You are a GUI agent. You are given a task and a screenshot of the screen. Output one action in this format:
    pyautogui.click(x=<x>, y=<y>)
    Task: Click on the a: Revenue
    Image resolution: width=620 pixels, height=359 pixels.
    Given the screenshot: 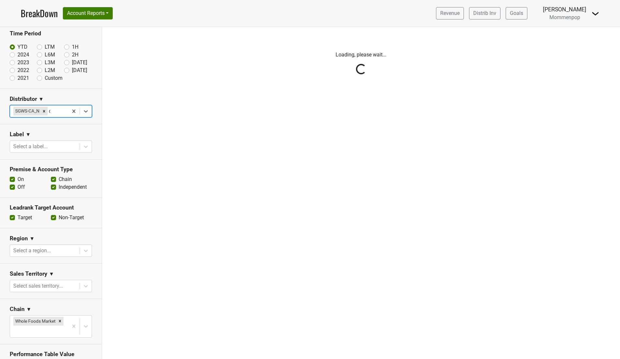 What is the action you would take?
    pyautogui.click(x=450, y=13)
    